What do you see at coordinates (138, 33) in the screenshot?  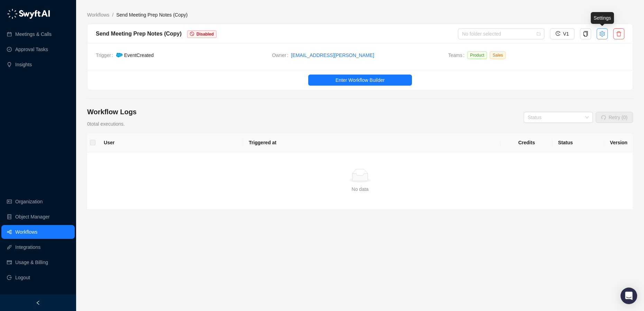 I see `div: Send Meeting Prep Notes (Copy)` at bounding box center [138, 33].